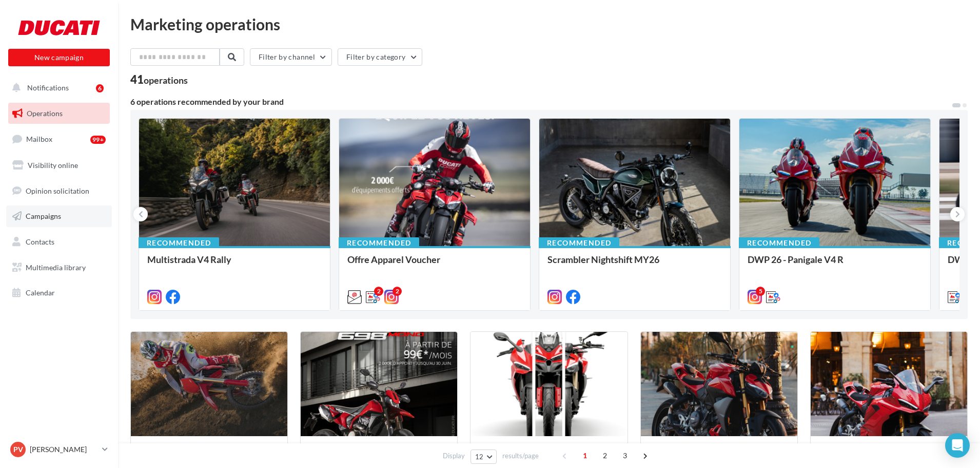 Image resolution: width=980 pixels, height=468 pixels. What do you see at coordinates (40, 292) in the screenshot?
I see `span: Calendar` at bounding box center [40, 292].